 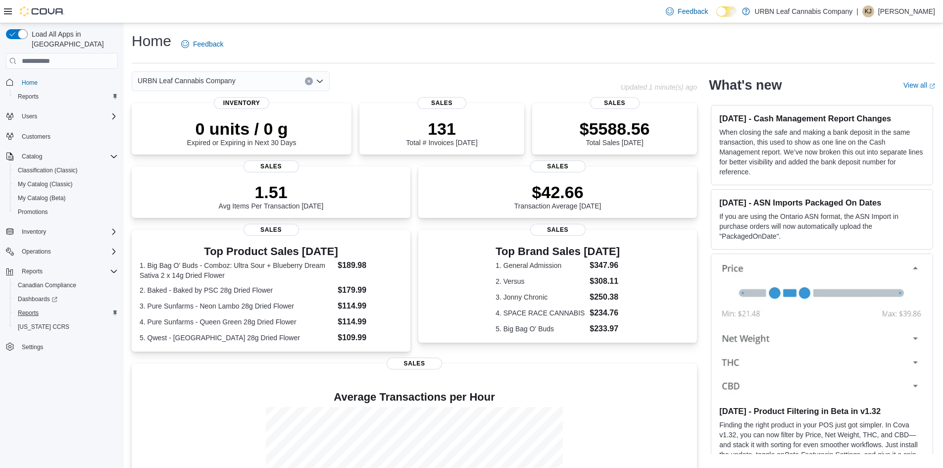 I want to click on nav: Complex example, so click(x=62, y=225).